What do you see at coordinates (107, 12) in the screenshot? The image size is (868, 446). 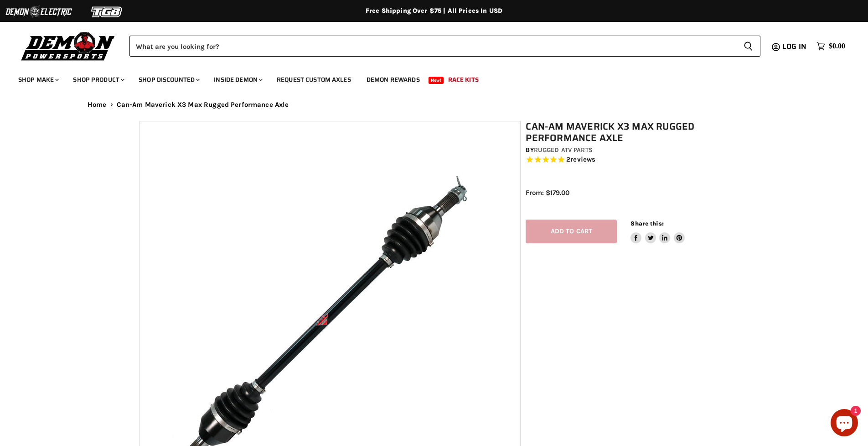 I see `img: TGB Logo 2` at bounding box center [107, 12].